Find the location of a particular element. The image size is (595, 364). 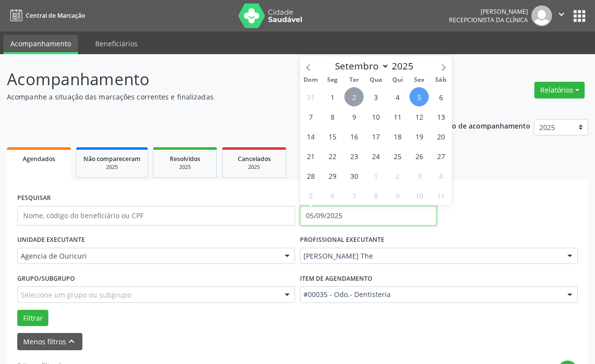

label: Grupo/Subgrupo is located at coordinates (46, 279).